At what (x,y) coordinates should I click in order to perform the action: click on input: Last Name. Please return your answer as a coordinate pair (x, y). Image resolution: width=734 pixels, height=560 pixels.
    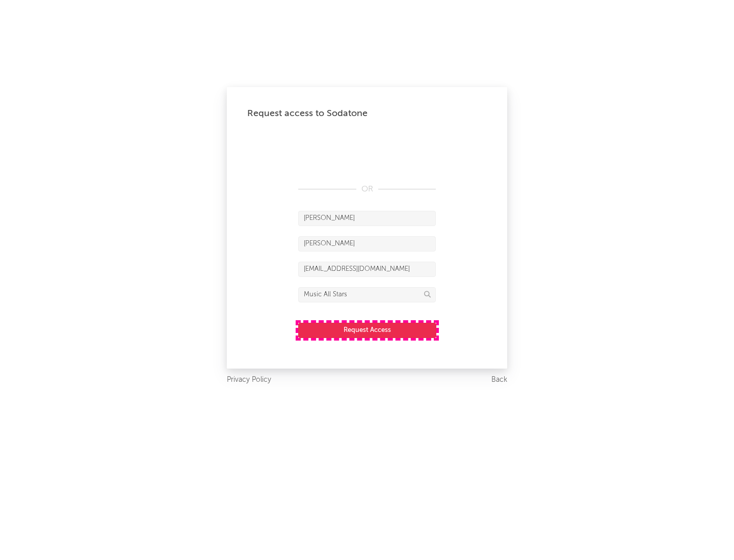
    Looking at the image, I should click on (367, 244).